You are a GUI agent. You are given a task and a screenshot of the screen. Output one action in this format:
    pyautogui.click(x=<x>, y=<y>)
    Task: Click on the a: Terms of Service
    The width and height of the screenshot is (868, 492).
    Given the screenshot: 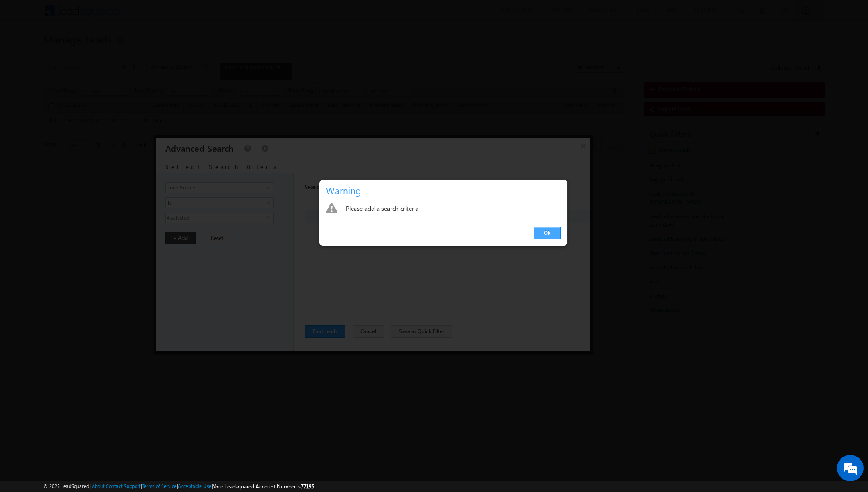 What is the action you would take?
    pyautogui.click(x=159, y=486)
    